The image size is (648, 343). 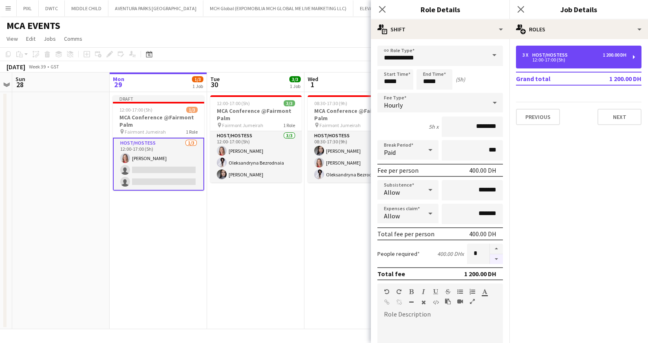 What do you see at coordinates (448, 292) in the screenshot?
I see `button: Strikethrough` at bounding box center [448, 292].